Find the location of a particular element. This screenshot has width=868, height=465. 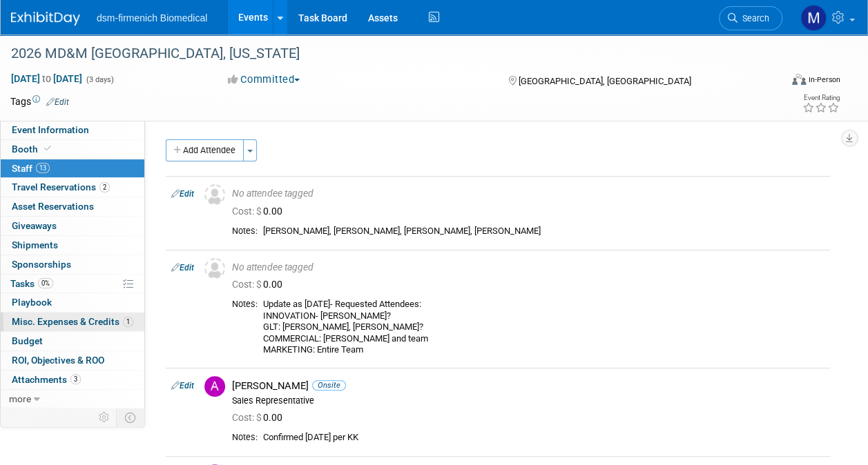

a: Giveaways is located at coordinates (73, 225).